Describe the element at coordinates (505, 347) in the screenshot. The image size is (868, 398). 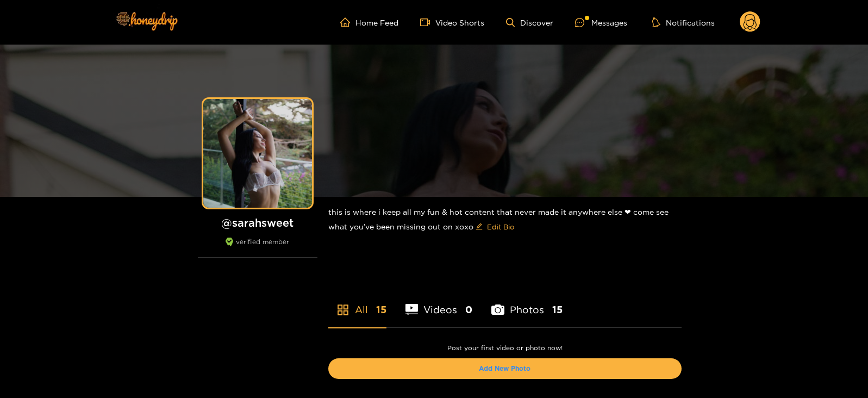
I see `p: Post your first video or photo now!` at that location.